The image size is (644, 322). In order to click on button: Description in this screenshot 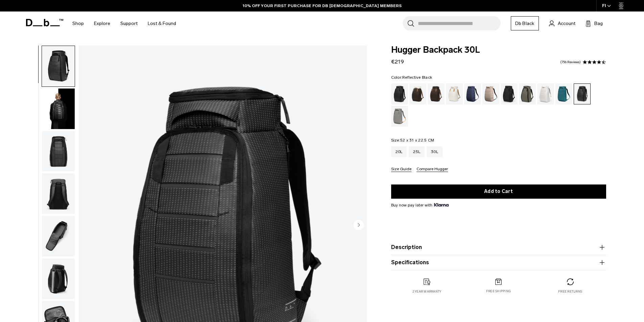, I will do `click(499, 248)`.